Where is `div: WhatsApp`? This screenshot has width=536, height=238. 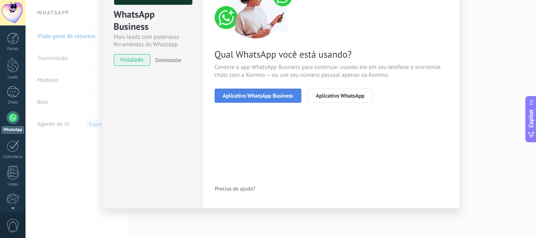 div: WhatsApp is located at coordinates (13, 130).